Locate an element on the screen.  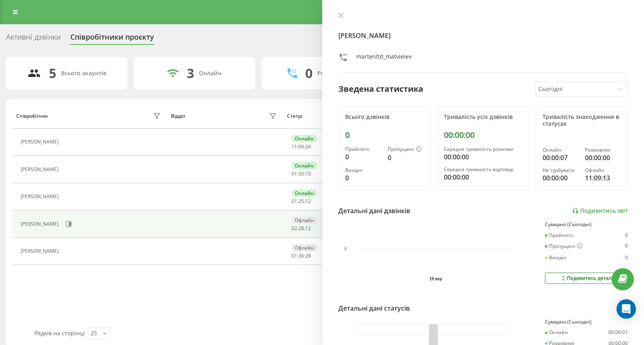
a: Подивитись звіт is located at coordinates (600, 211).